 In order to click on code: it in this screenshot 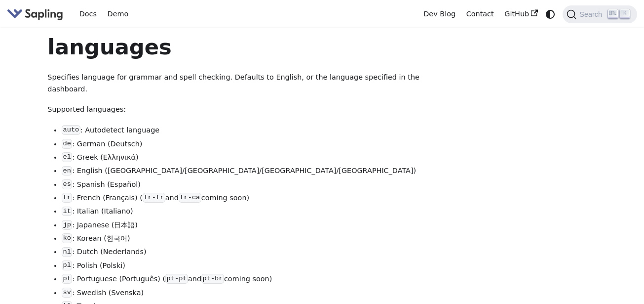, I will do `click(67, 212)`.